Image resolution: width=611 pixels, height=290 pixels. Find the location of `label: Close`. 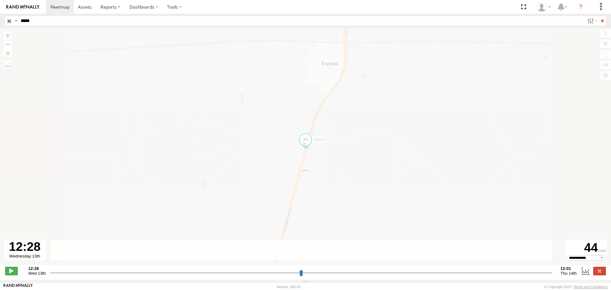

label: Close is located at coordinates (600, 271).